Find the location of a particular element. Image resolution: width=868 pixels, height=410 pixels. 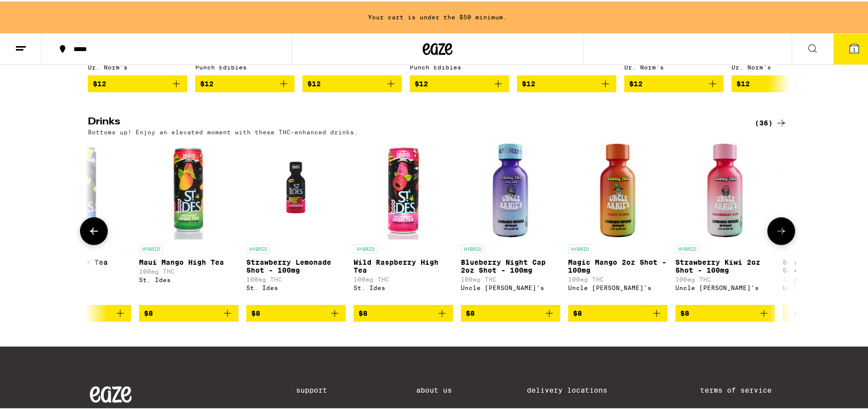

p: Bottoms up! Enjoy an elevated moment with these THC-enhanced drinks. is located at coordinates (223, 131).